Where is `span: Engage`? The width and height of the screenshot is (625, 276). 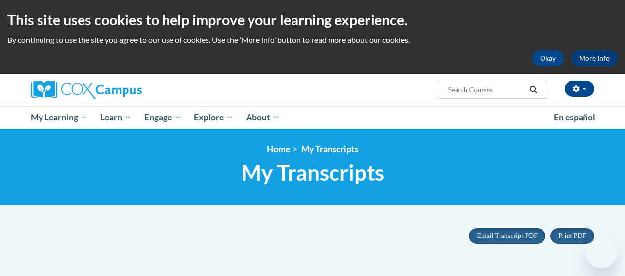 span: Engage is located at coordinates (163, 118).